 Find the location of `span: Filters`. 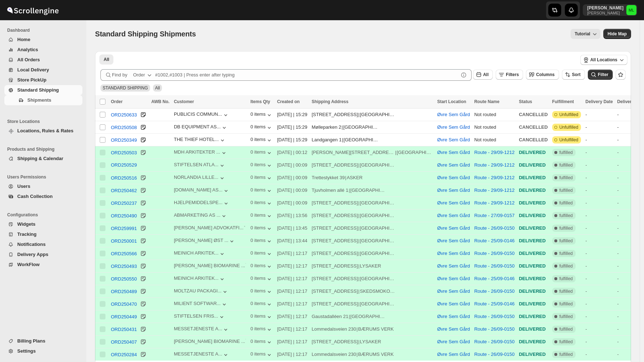

span: Filters is located at coordinates (512, 75).